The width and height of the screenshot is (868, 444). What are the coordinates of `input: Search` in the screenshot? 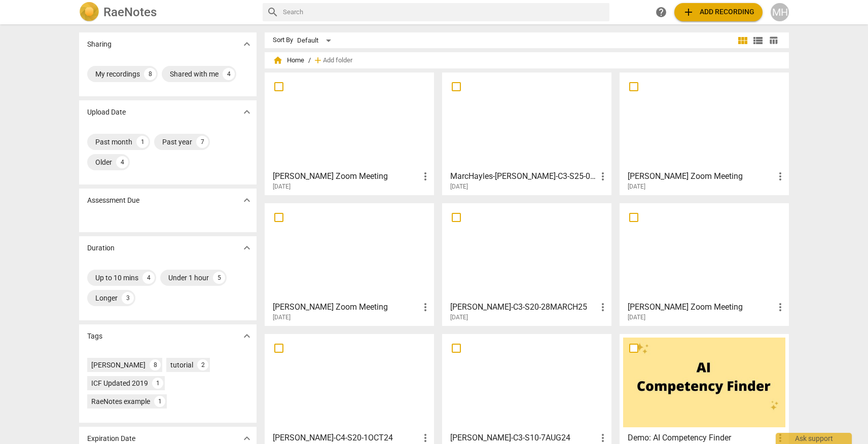 It's located at (444, 12).